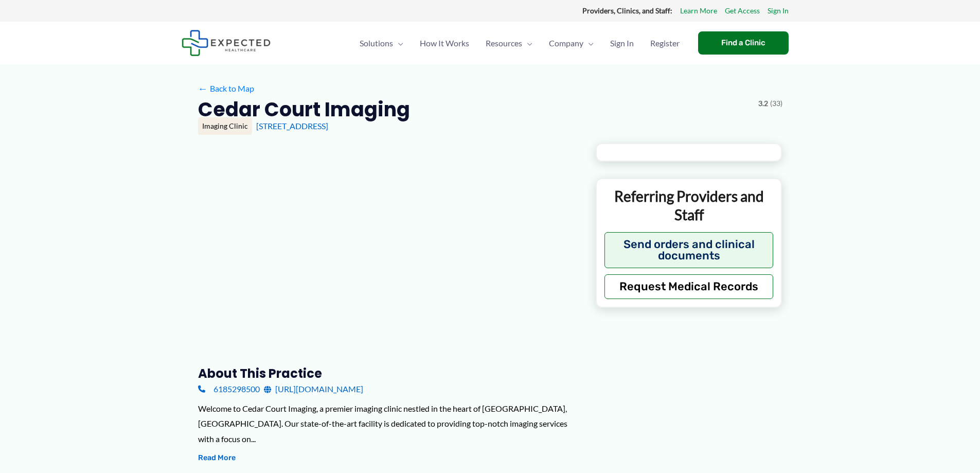  I want to click on h3: About this practice, so click(388, 373).